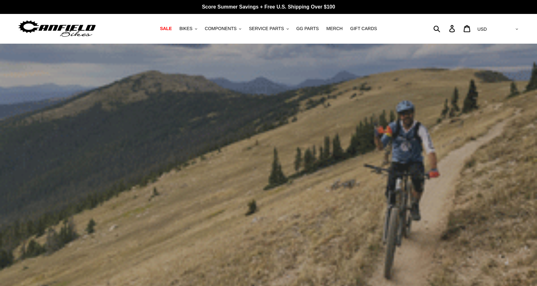  I want to click on span: GIFT CARDS, so click(364, 29).